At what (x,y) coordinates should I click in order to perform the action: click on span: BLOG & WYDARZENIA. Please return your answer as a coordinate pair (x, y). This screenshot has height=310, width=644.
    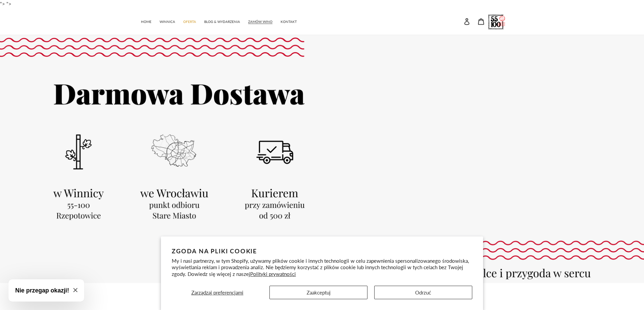
    Looking at the image, I should click on (222, 22).